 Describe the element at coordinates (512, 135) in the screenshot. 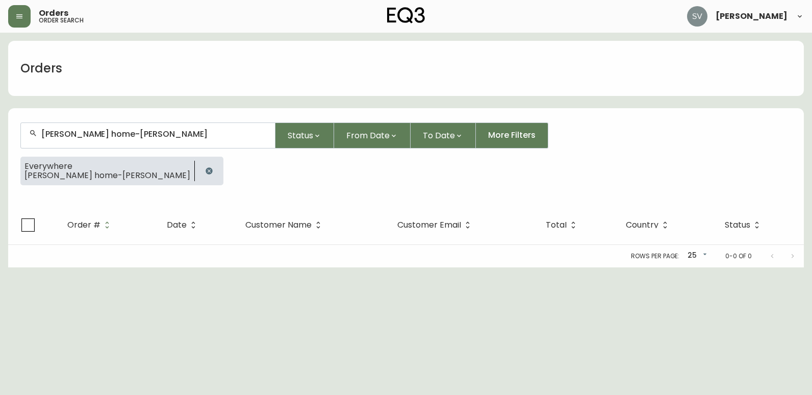

I see `span: More Filters` at that location.